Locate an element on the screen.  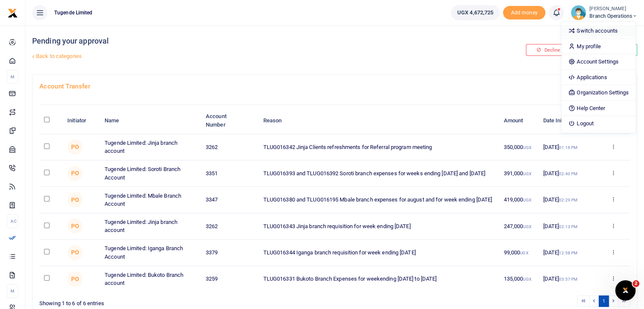
td: 3259 is located at coordinates (230, 278).